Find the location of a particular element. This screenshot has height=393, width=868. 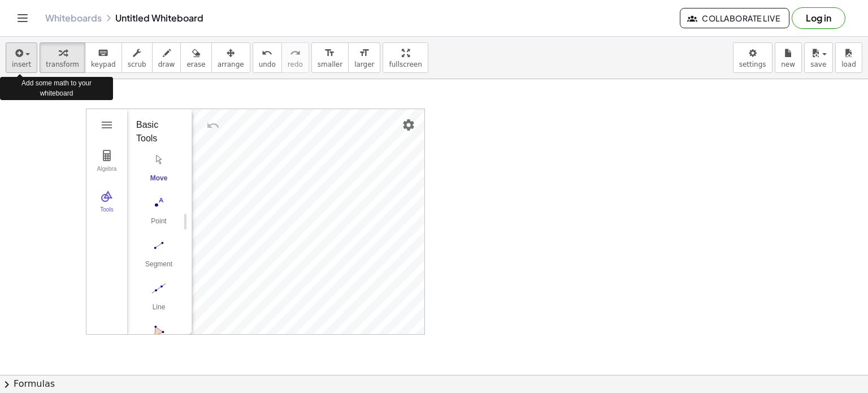

button: load is located at coordinates (849, 58).